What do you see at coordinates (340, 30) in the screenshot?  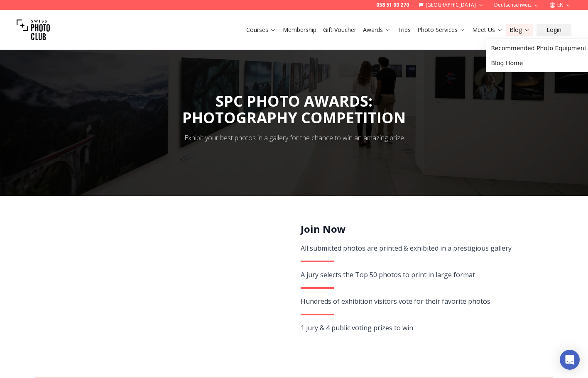 I see `button: Gift Voucher` at bounding box center [340, 30].